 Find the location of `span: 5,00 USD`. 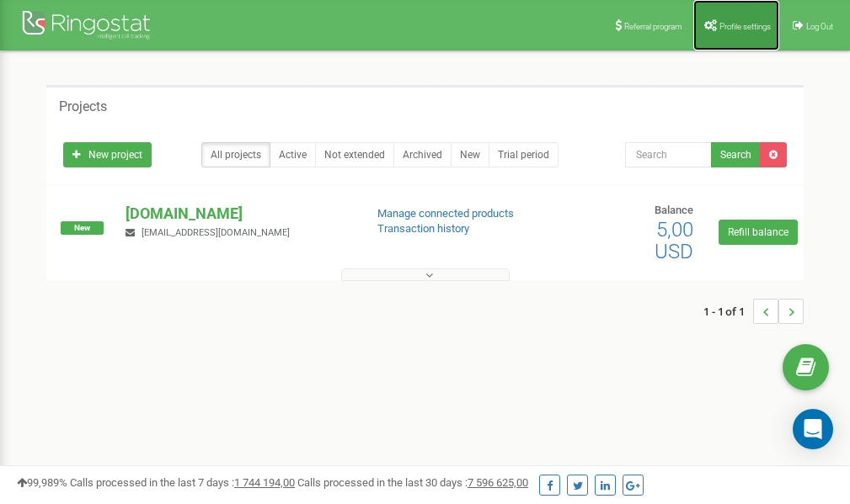

span: 5,00 USD is located at coordinates (674, 241).